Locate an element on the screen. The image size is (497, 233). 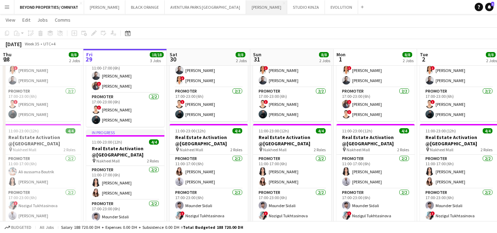
button: STUDIO KINZA is located at coordinates (306, 7).